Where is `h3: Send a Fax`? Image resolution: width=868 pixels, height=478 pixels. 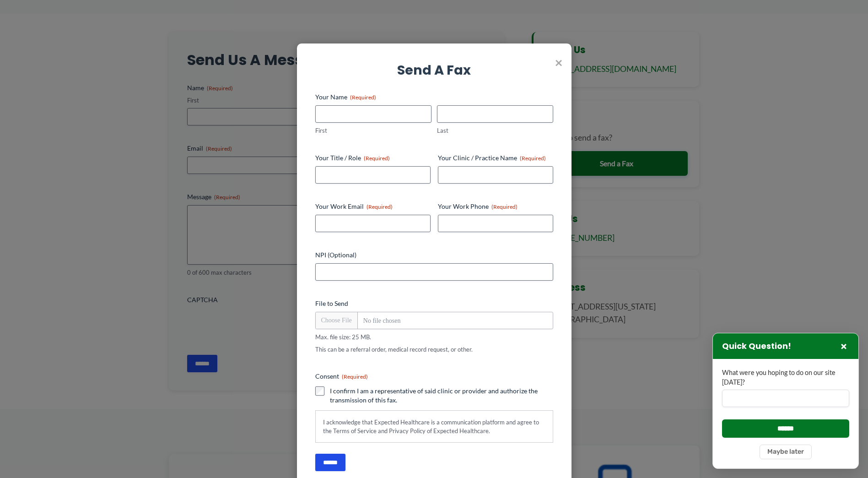
h3: Send a Fax is located at coordinates (434, 70).